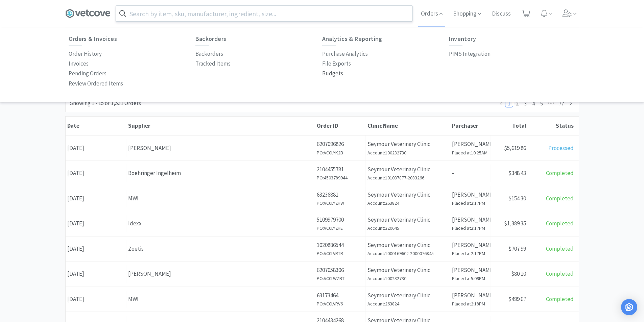  I want to click on h6: Account: 100232730, so click(408, 278).